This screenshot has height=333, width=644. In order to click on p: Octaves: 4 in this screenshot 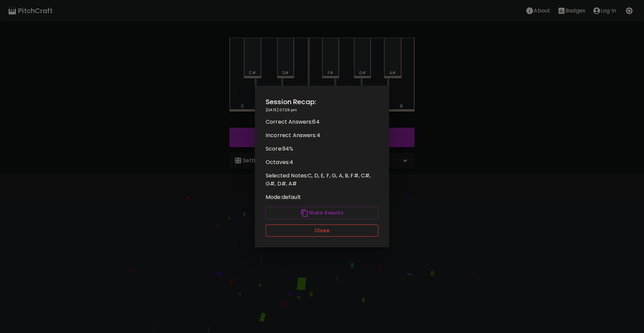, I will do `click(322, 162)`.